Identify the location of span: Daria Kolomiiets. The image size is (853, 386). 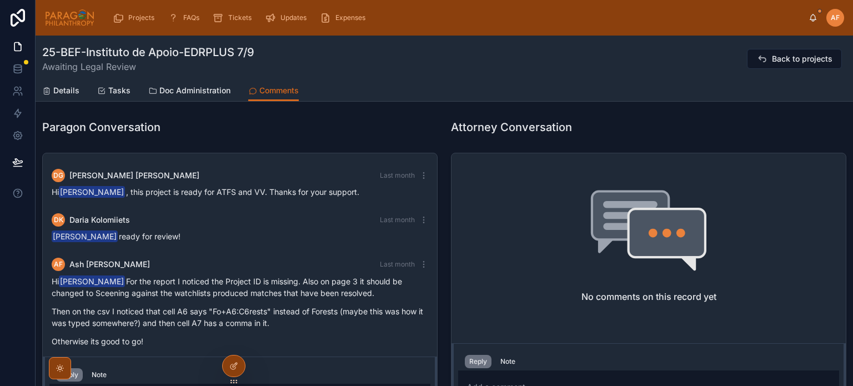
(99, 220).